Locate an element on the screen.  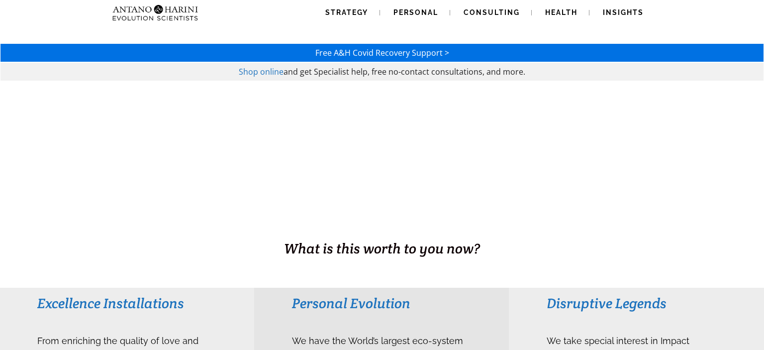
span: Personal is located at coordinates (416, 12).